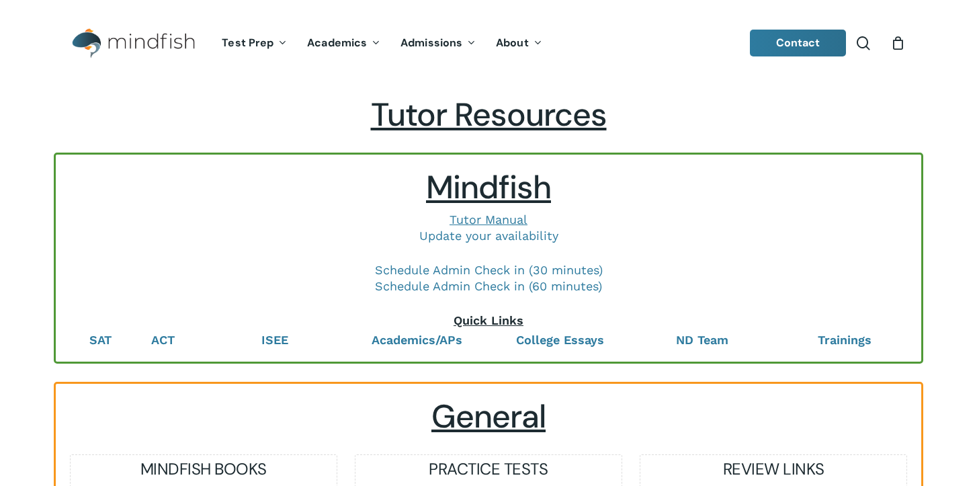  I want to click on span: Tutor Manual, so click(489, 219).